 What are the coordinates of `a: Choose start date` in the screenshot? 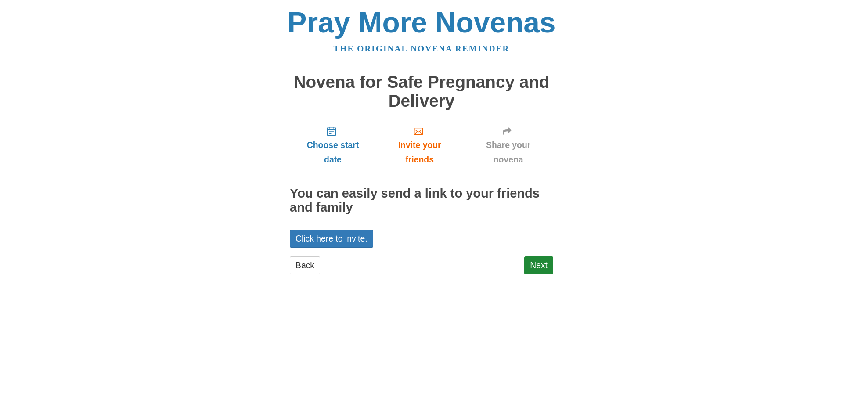 It's located at (333, 145).